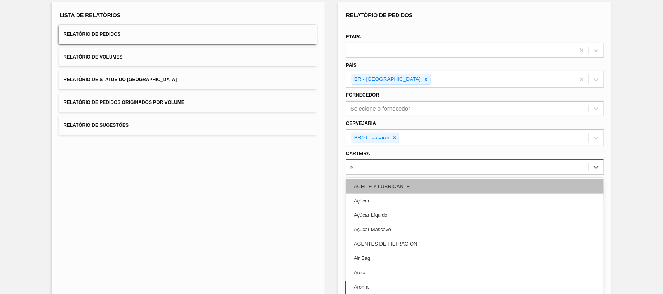  I want to click on div: Selecione o fornecedor, so click(380, 109).